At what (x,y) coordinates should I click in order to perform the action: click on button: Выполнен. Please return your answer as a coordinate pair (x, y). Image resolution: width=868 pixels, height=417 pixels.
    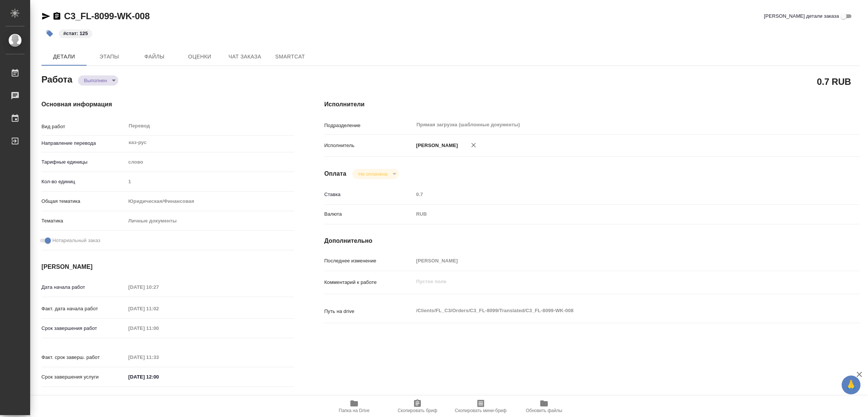
    Looking at the image, I should click on (95, 80).